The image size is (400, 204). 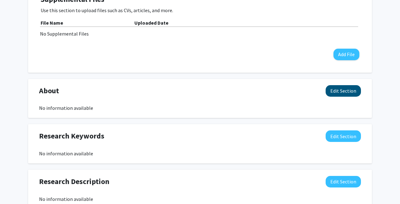 I want to click on span: Research Keywords, so click(x=72, y=136).